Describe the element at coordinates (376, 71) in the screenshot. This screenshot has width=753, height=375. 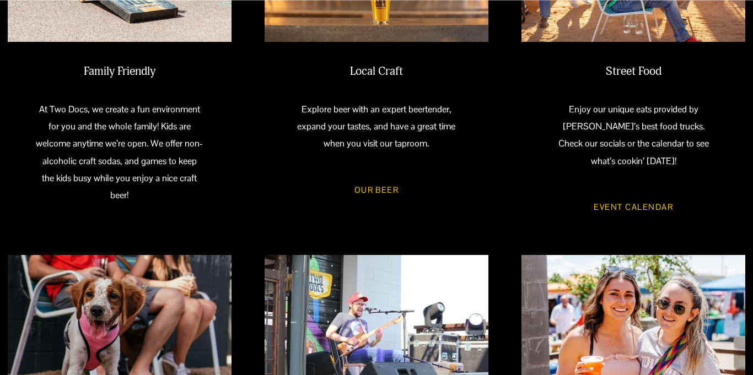
I see `h2: Local Craft` at that location.